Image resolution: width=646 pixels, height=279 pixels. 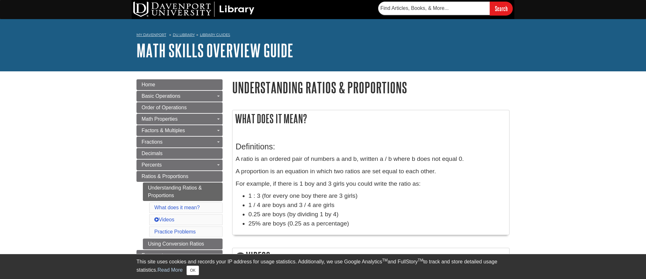 I want to click on span: Ratios & Proportions, so click(x=165, y=176).